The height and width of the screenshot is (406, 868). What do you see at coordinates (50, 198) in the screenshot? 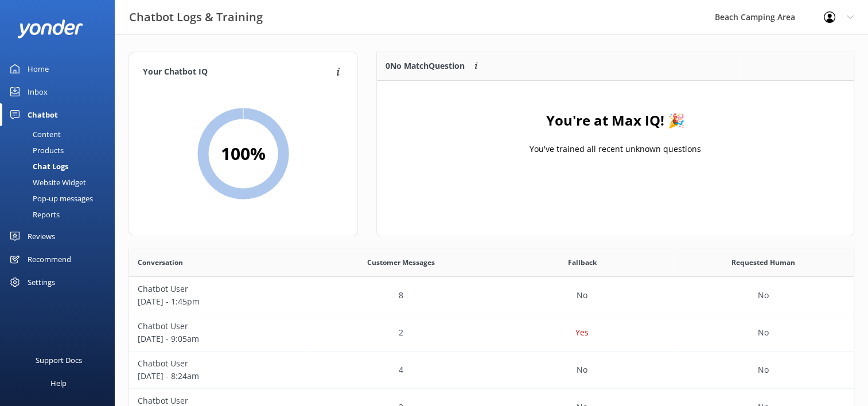
I see `div: Pop-up messages` at bounding box center [50, 198].